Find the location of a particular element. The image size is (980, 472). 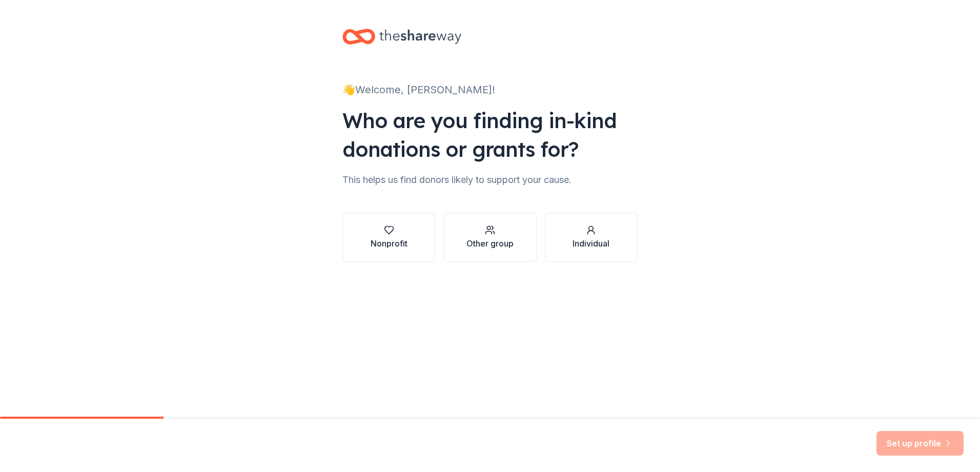

div: Who are you finding in-kind donations or grants for? is located at coordinates (490, 135).